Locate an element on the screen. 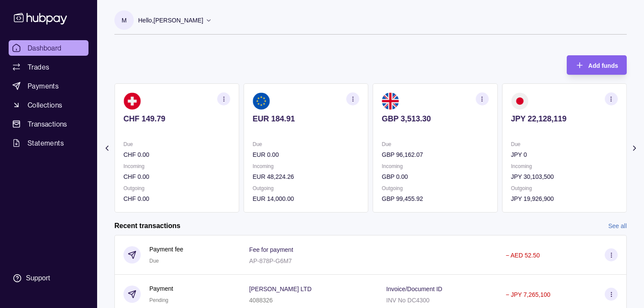 The width and height of the screenshot is (644, 308). img: eu is located at coordinates (261, 101).